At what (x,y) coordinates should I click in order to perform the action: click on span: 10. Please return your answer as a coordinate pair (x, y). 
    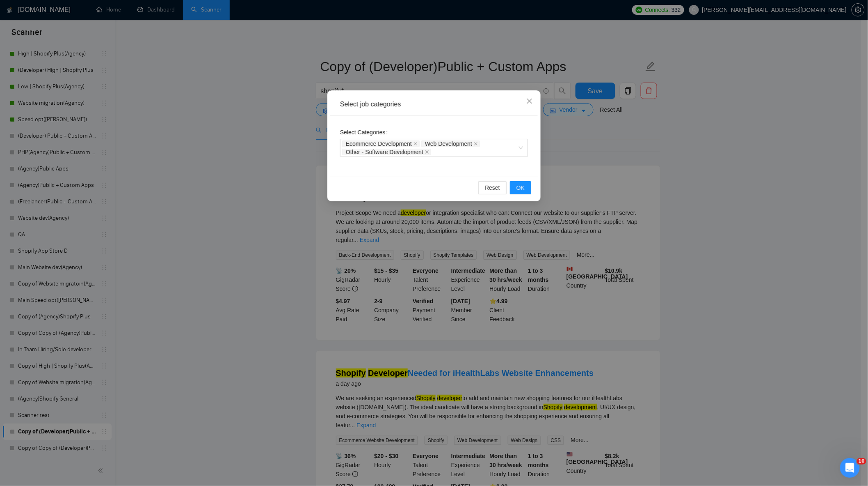
    Looking at the image, I should click on (862, 461).